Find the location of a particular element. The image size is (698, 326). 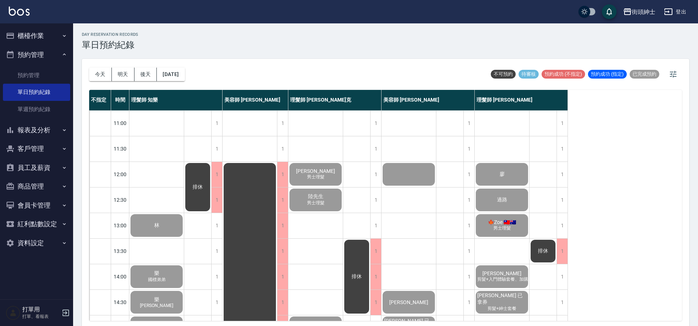

button: 紅利點數設定 is located at coordinates (37, 224).